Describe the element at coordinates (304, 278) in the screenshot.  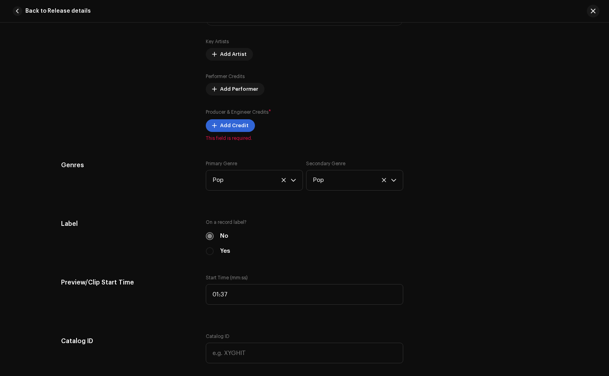
I see `label: Start Time (mm:ss)` at that location.